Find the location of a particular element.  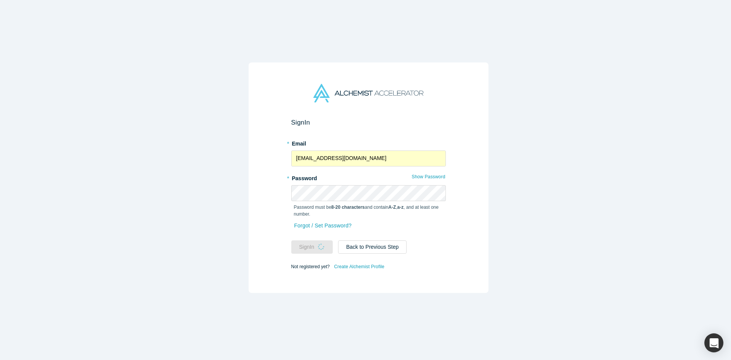

button: Show Password is located at coordinates (428, 177).